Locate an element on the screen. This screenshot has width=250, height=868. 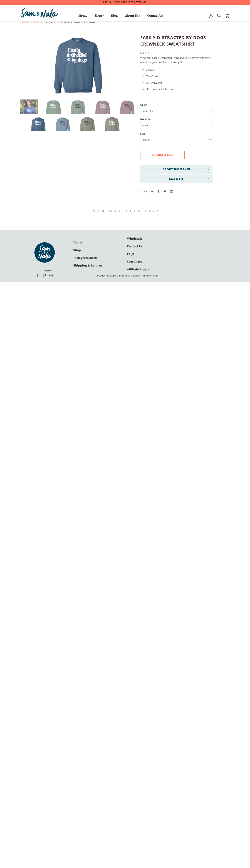
li: Unisex is located at coordinates (179, 70).